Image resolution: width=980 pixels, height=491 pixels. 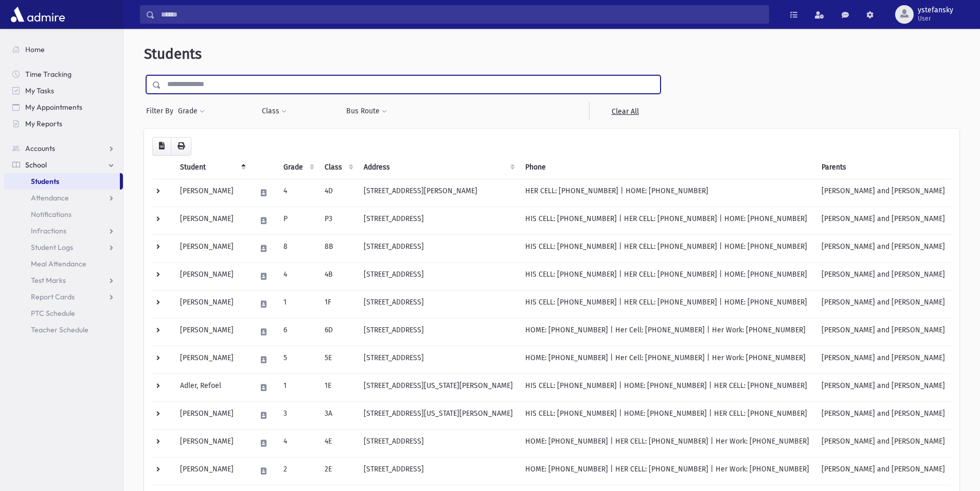 I want to click on td: 5E, so click(x=338, y=360).